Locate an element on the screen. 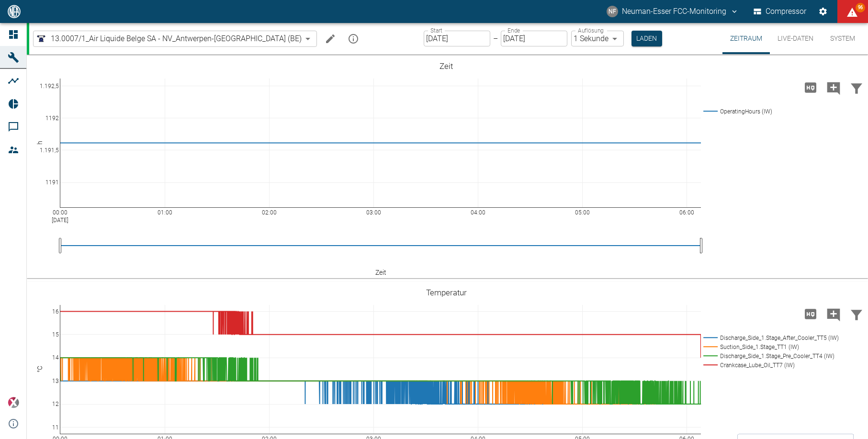 This screenshot has height=439, width=868. button: Laden is located at coordinates (647, 38).